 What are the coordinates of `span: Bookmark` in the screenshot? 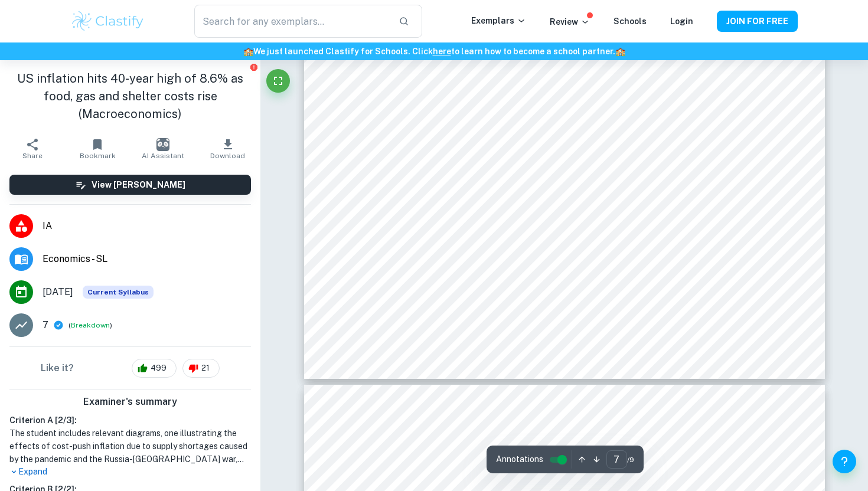 It's located at (98, 156).